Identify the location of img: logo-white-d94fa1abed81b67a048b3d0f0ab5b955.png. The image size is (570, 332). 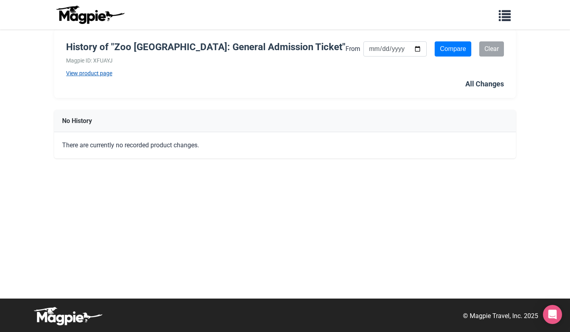
(68, 316).